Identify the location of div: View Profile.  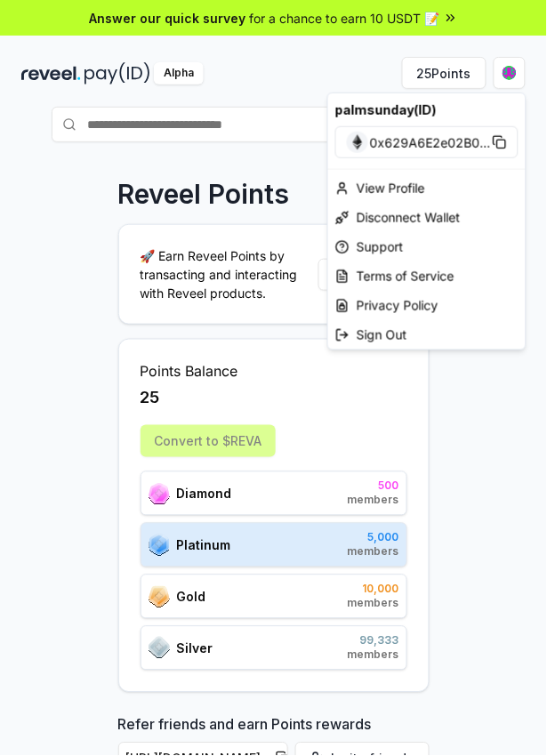
(427, 188).